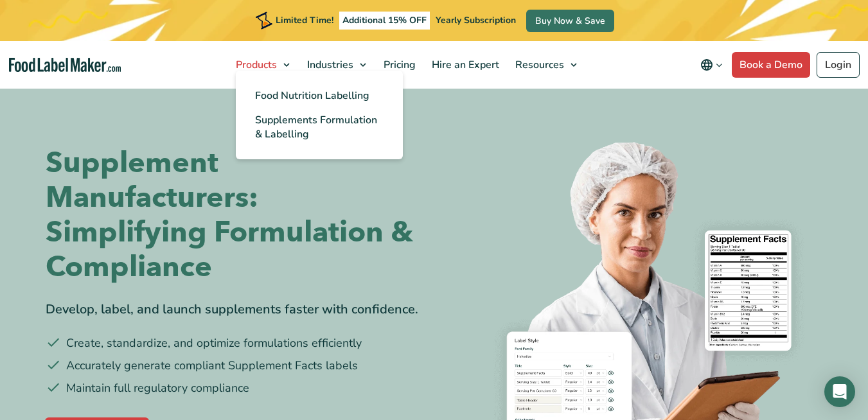 The image size is (868, 420). I want to click on div: Open Intercom Messenger, so click(840, 392).